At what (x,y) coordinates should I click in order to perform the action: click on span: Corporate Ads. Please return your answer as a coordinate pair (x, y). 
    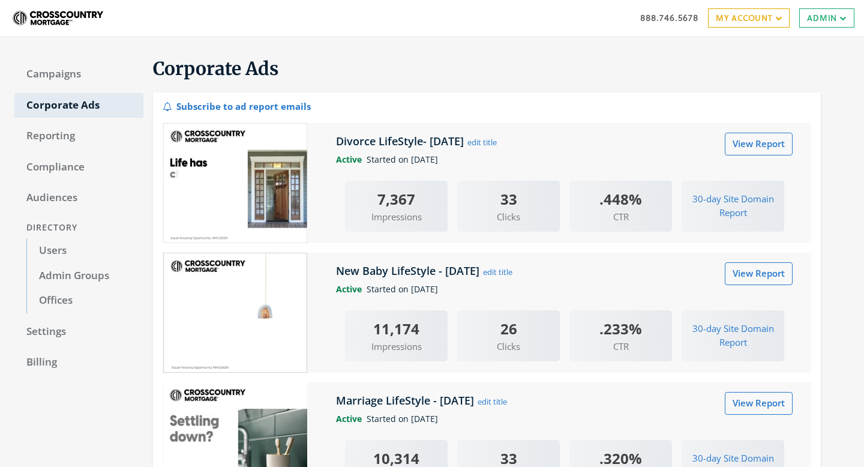
    Looking at the image, I should click on (216, 68).